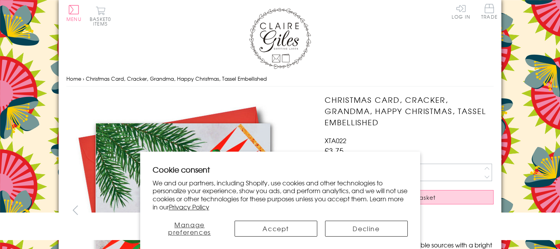  What do you see at coordinates (176, 78) in the screenshot?
I see `span: Christmas Card, Cracker, Grandma, Happy Christmas, Tassel Embellished` at bounding box center [176, 78].